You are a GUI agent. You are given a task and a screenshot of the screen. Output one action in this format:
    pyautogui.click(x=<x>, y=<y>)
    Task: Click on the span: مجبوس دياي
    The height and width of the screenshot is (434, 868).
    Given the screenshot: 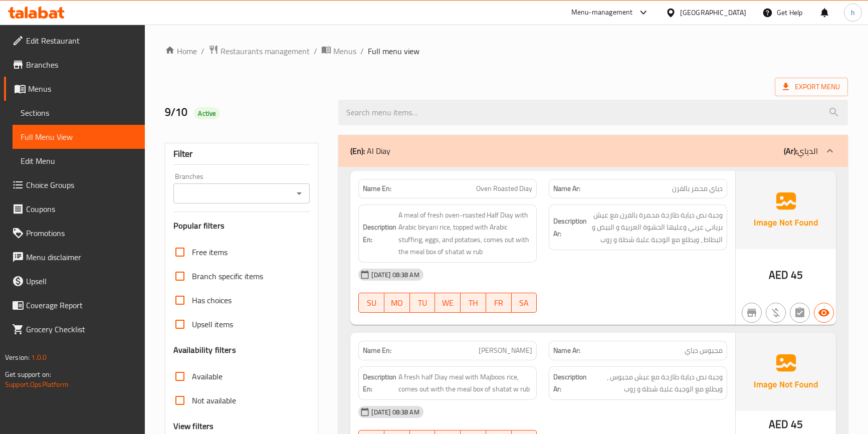 What is the action you would take?
    pyautogui.click(x=703, y=350)
    